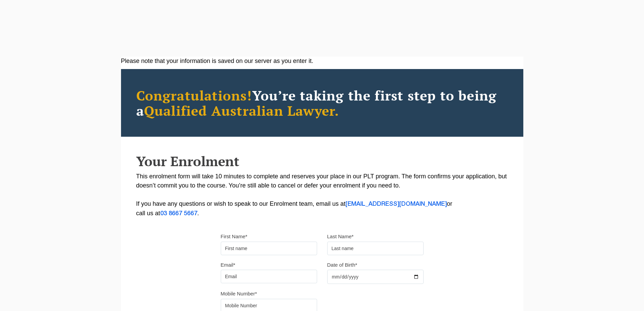  What do you see at coordinates (322, 61) in the screenshot?
I see `div: Please note that your information is saved on our server as you enter it.` at bounding box center [322, 61].